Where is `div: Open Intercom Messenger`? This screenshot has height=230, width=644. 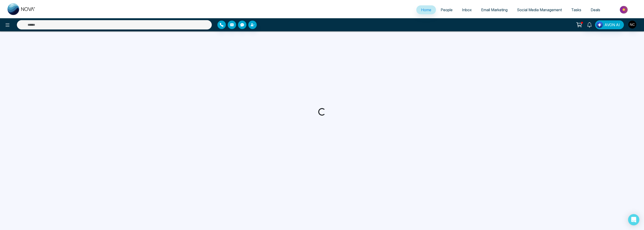 div: Open Intercom Messenger is located at coordinates (634, 220).